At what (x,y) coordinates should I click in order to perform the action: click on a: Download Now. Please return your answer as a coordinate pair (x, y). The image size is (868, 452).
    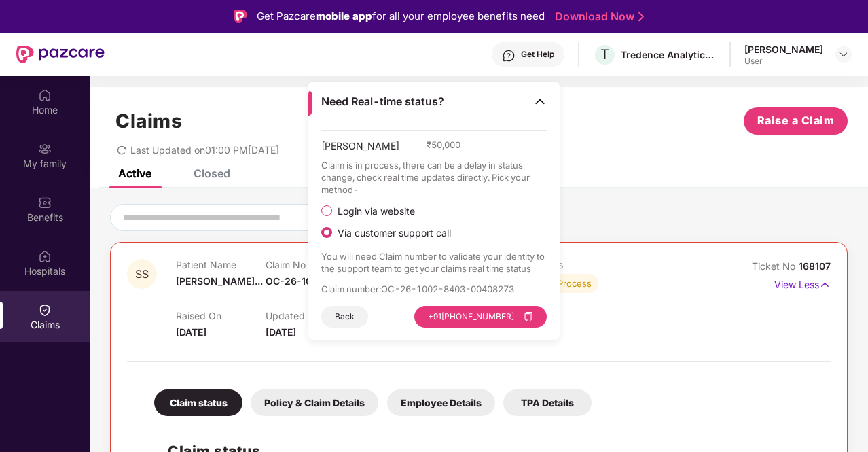
    Looking at the image, I should click on (597, 16).